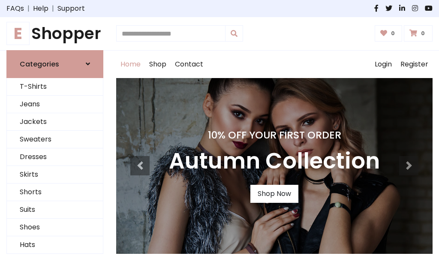 The width and height of the screenshot is (439, 259). I want to click on a: Suits, so click(55, 209).